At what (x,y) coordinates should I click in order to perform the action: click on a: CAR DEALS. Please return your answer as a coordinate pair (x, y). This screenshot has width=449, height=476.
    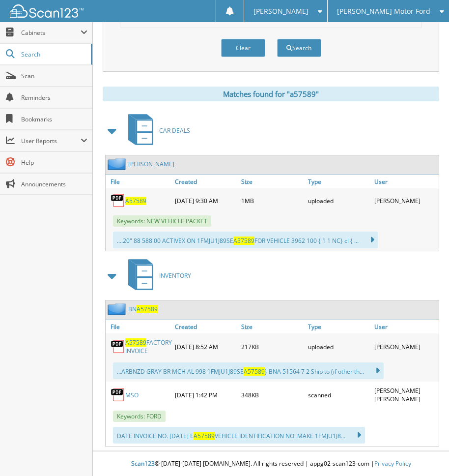
    Looking at the image, I should click on (156, 130).